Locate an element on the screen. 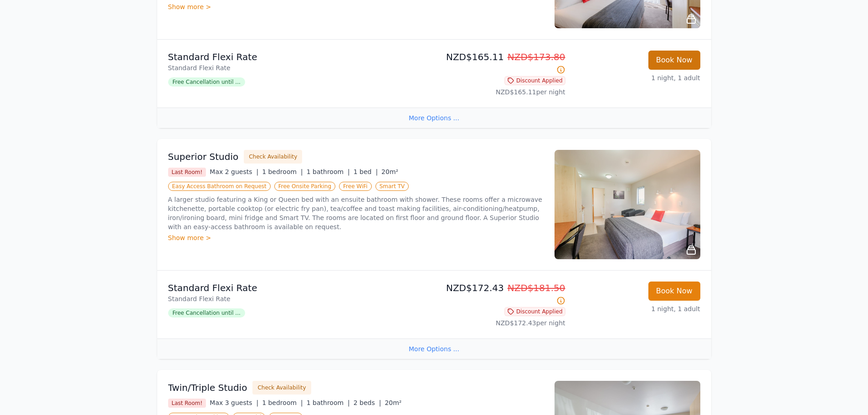 Image resolution: width=868 pixels, height=415 pixels. span: Easy Access Bathroom on Request is located at coordinates (220, 186).